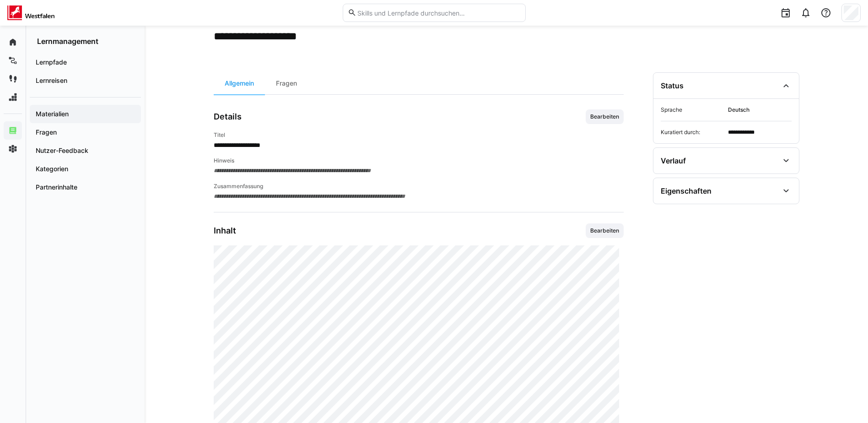 The height and width of the screenshot is (423, 868). I want to click on input: Skills und Lernpfade durchsuchen…, so click(438, 13).